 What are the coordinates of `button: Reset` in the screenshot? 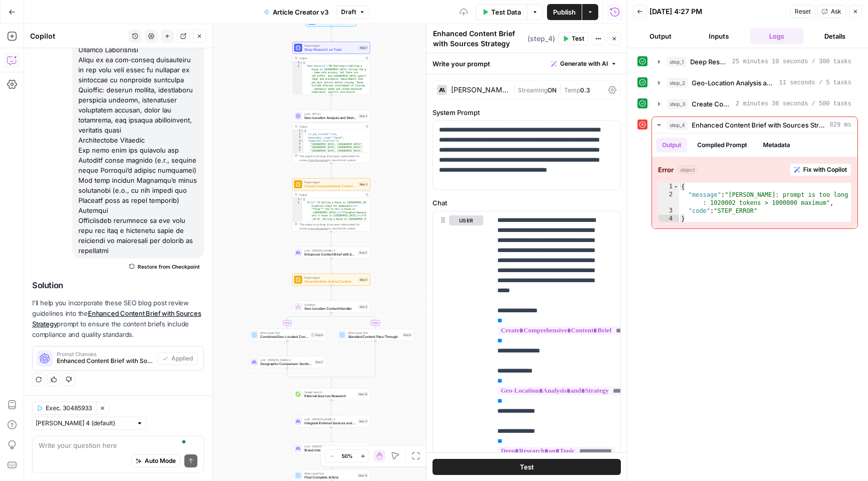 It's located at (803, 12).